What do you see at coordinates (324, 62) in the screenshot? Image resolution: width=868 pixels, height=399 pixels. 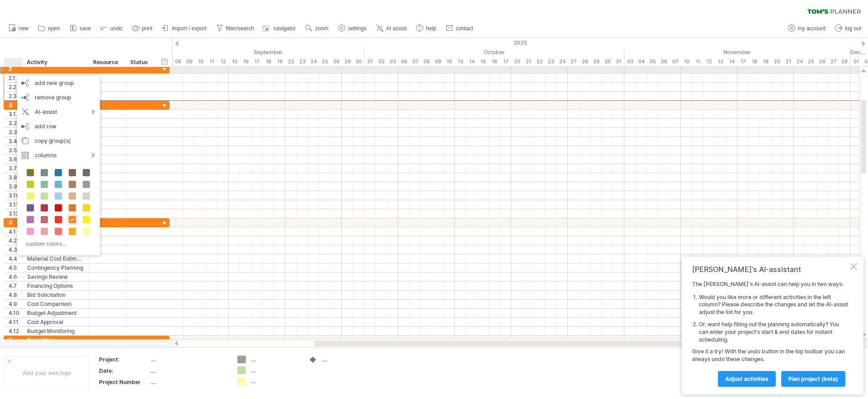 I see `div: Thursday, 25 September 2025` at bounding box center [324, 62].